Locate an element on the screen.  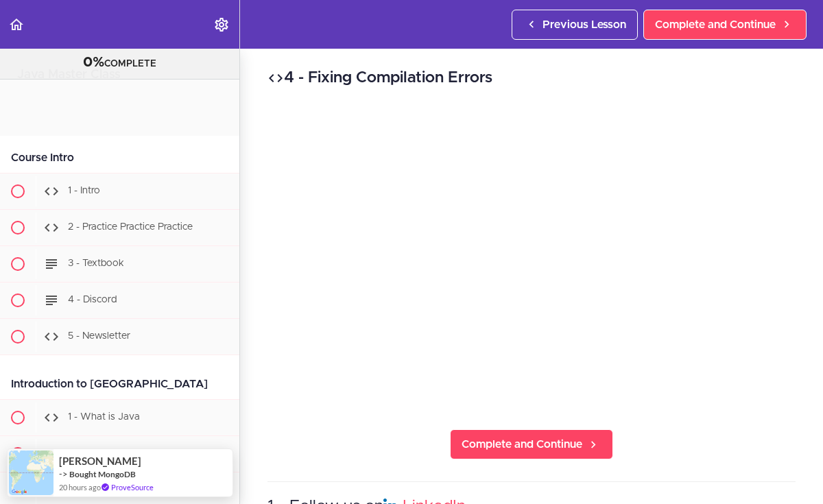
svg: Settings Menu is located at coordinates (222, 25).